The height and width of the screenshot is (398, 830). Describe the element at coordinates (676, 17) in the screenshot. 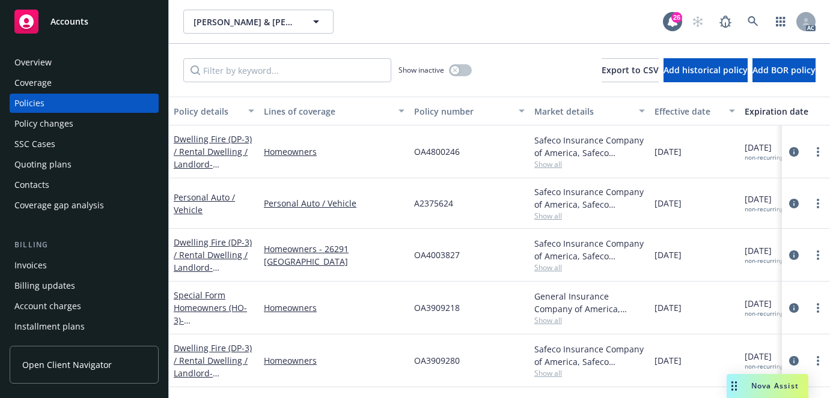

I see `div: 26` at that location.